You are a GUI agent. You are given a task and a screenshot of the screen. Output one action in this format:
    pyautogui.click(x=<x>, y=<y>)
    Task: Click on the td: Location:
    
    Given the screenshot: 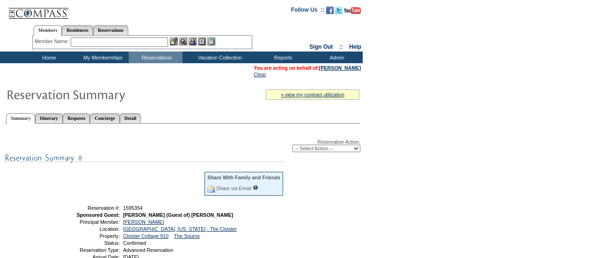 What is the action you would take?
    pyautogui.click(x=86, y=229)
    